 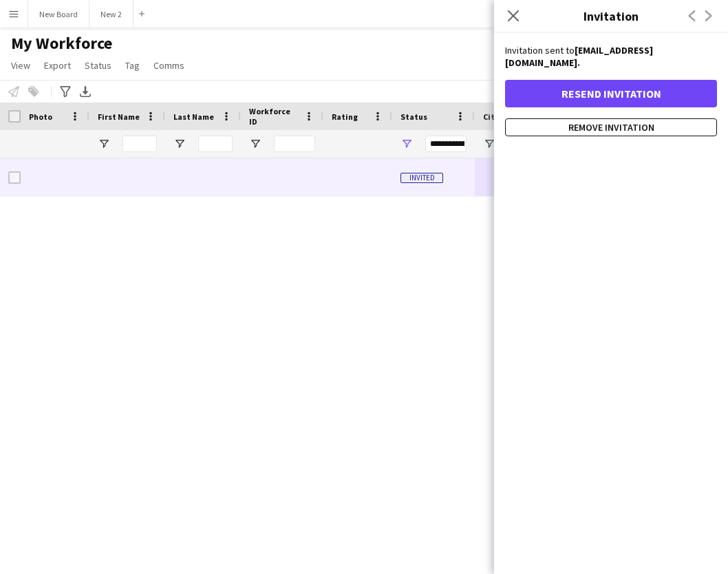 What do you see at coordinates (21, 66) in the screenshot?
I see `a: View` at bounding box center [21, 66].